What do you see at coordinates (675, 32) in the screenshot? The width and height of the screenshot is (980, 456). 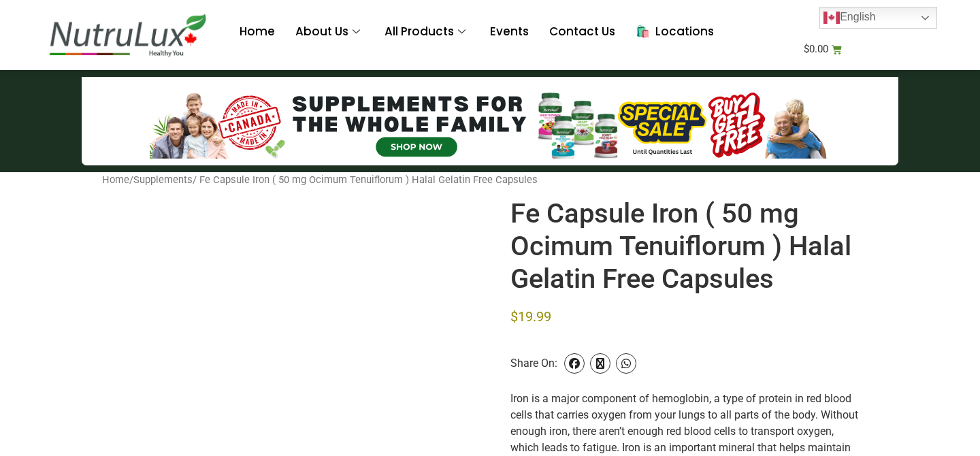 I see `a: 🛍️ Locations` at bounding box center [675, 32].